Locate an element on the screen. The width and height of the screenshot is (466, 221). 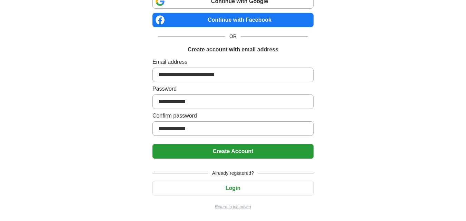
h1: Create account with email address is located at coordinates (233, 50).